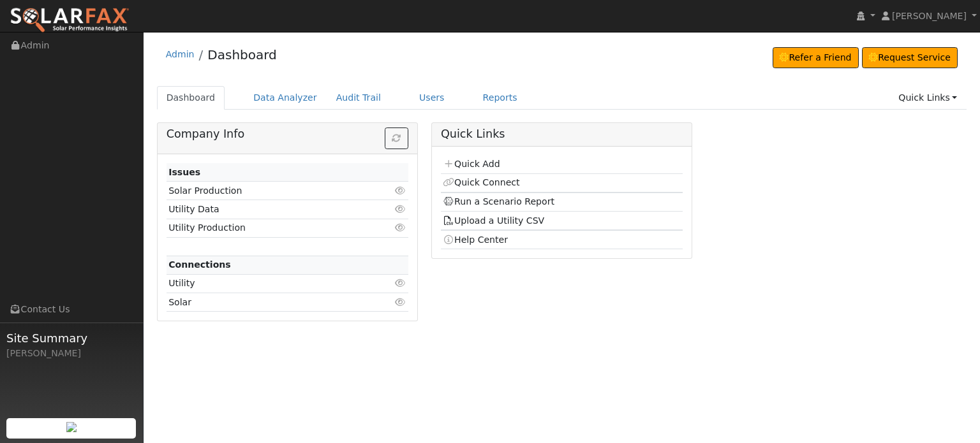  What do you see at coordinates (927, 98) in the screenshot?
I see `a: Quick Links` at bounding box center [927, 98].